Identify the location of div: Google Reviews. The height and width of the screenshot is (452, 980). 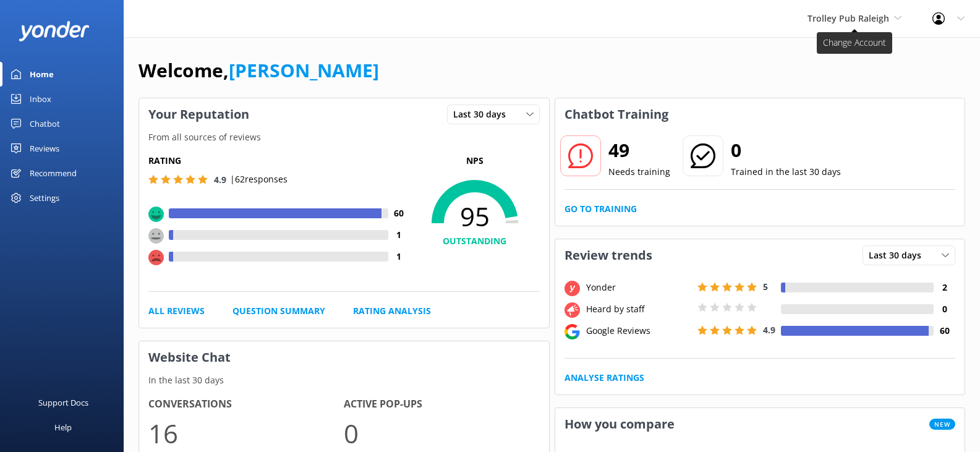
(639, 331).